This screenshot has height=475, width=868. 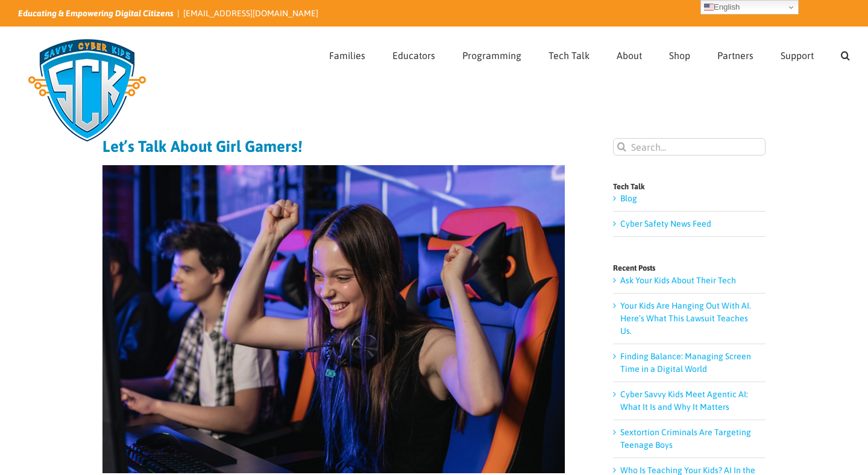 What do you see at coordinates (569, 54) in the screenshot?
I see `a: Tech Talk` at bounding box center [569, 54].